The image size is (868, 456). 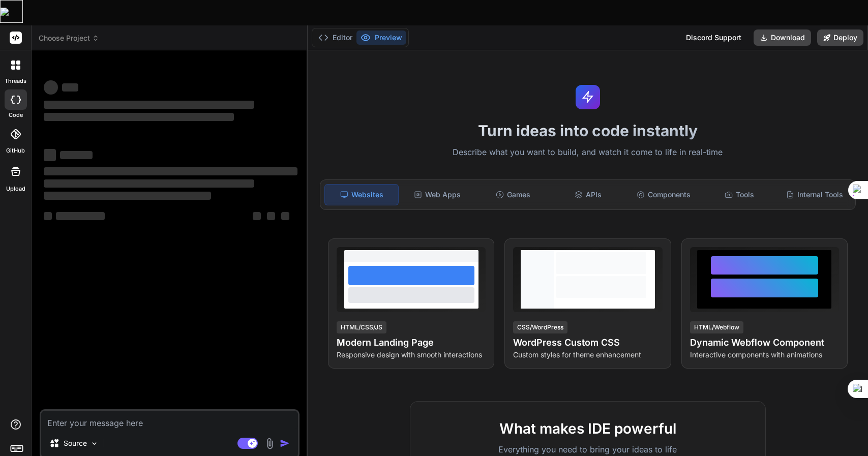 What do you see at coordinates (815, 195) in the screenshot?
I see `div: Internal Tools` at bounding box center [815, 195].